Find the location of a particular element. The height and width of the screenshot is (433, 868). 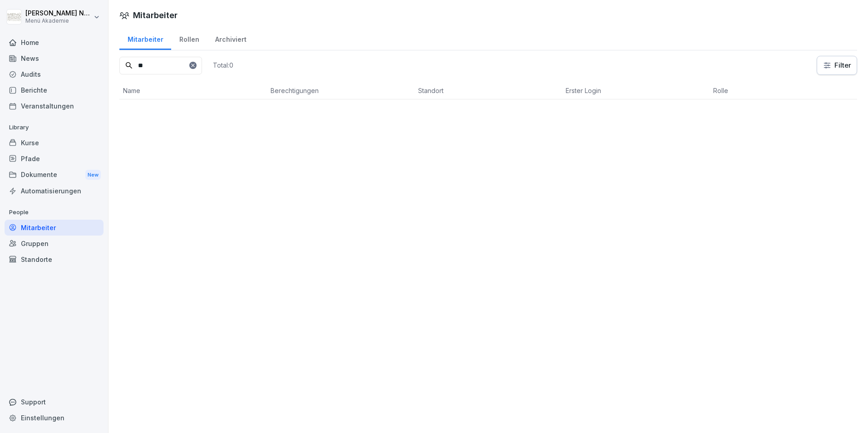

p: Total: 0 is located at coordinates (223, 65).